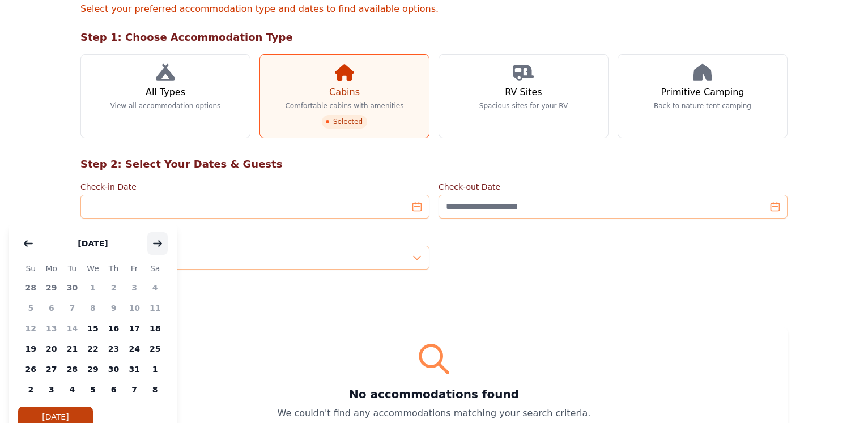 This screenshot has width=868, height=423. I want to click on span: 24, so click(134, 349).